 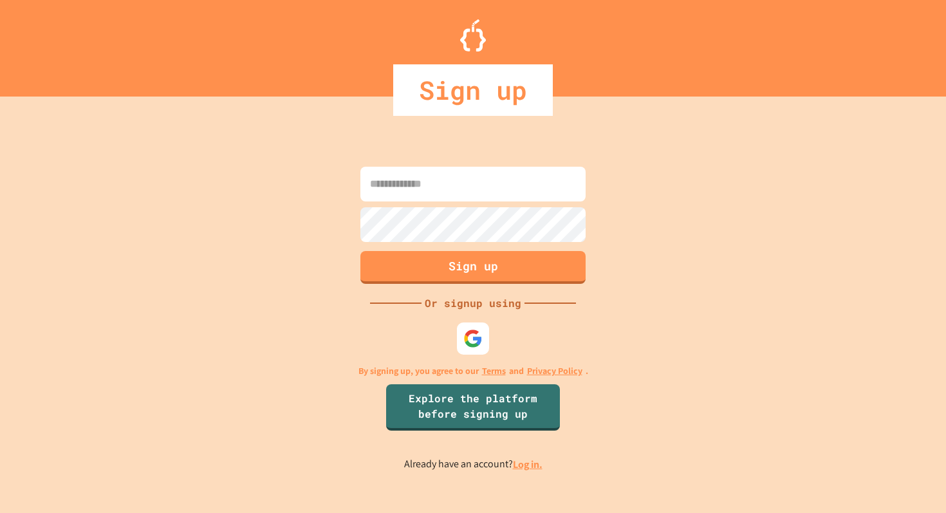 What do you see at coordinates (473, 339) in the screenshot?
I see `img: google-icon.svg` at bounding box center [473, 339].